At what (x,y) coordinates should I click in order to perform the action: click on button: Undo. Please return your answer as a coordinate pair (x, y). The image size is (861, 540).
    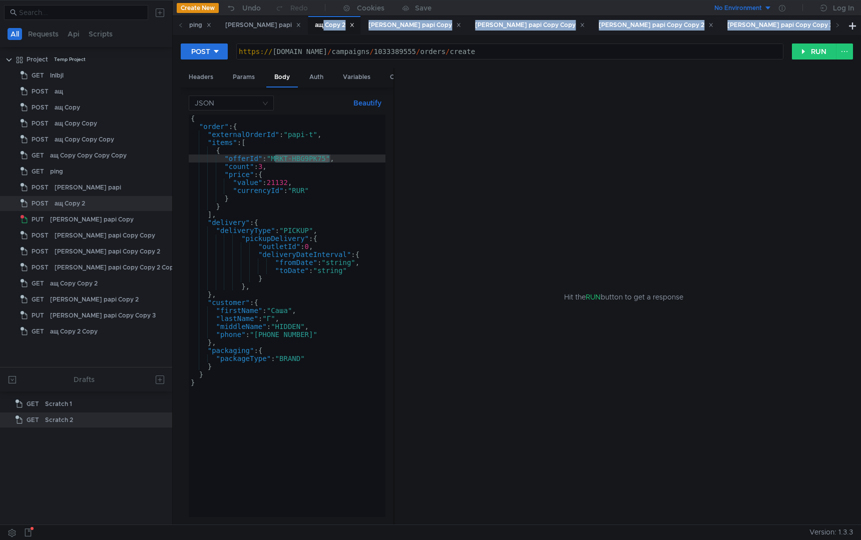
    Looking at the image, I should click on (243, 8).